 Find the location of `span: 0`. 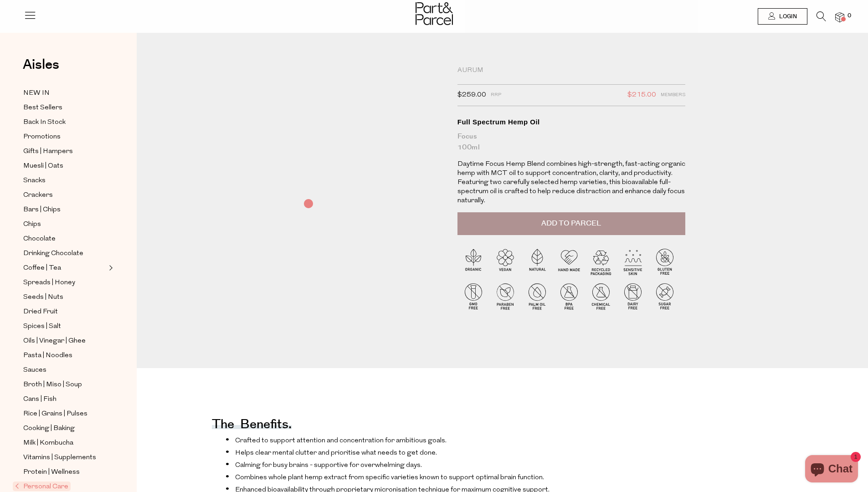

span: 0 is located at coordinates (850, 16).